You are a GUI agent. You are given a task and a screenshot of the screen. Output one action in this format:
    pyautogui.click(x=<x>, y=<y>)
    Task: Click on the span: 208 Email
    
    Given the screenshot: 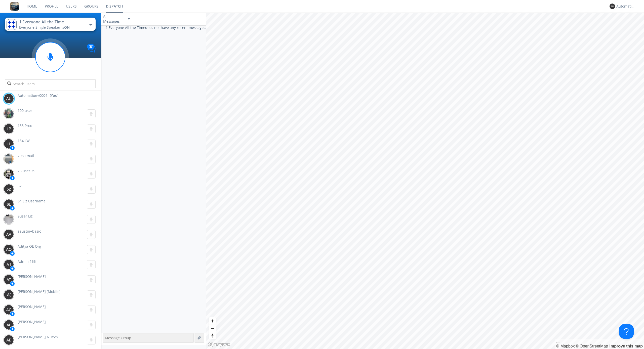 What is the action you would take?
    pyautogui.click(x=26, y=156)
    